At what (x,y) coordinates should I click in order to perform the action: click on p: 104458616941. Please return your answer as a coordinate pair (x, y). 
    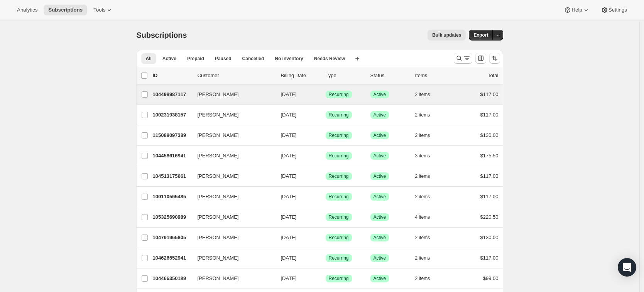
    Looking at the image, I should click on (172, 156).